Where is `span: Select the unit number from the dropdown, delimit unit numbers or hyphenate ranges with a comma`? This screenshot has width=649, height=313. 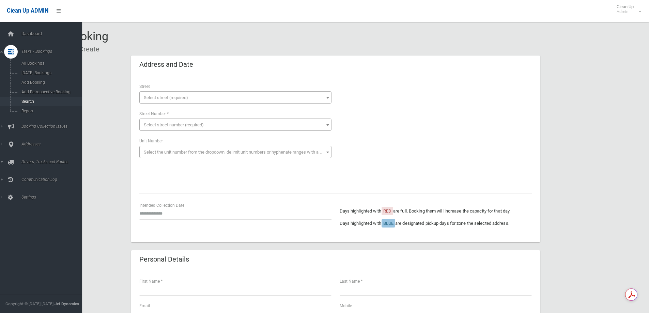 span: Select the unit number from the dropdown, delimit unit numbers or hyphenate ranges with a comma is located at coordinates (239, 152).